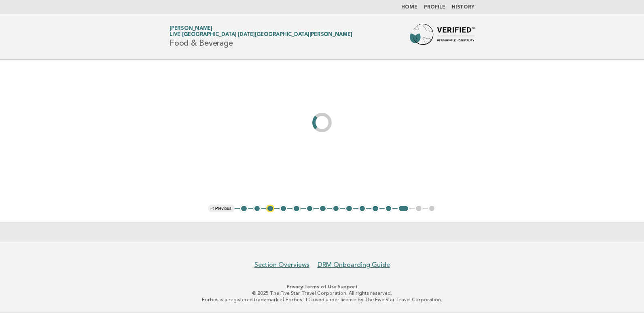  Describe the element at coordinates (260, 37) in the screenshot. I see `h1: Food & Beverage` at that location.